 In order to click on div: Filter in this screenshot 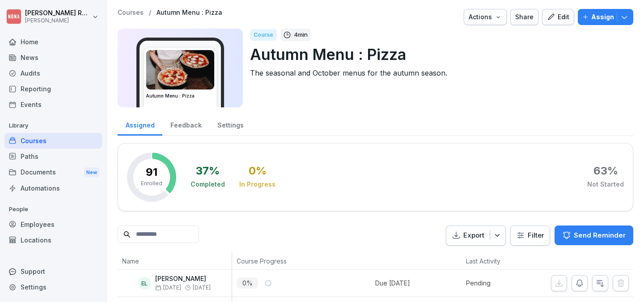, I will do `click(530, 235)`.